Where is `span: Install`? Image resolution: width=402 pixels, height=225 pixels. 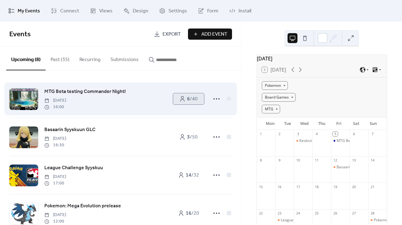 span: Install is located at coordinates (245, 11).